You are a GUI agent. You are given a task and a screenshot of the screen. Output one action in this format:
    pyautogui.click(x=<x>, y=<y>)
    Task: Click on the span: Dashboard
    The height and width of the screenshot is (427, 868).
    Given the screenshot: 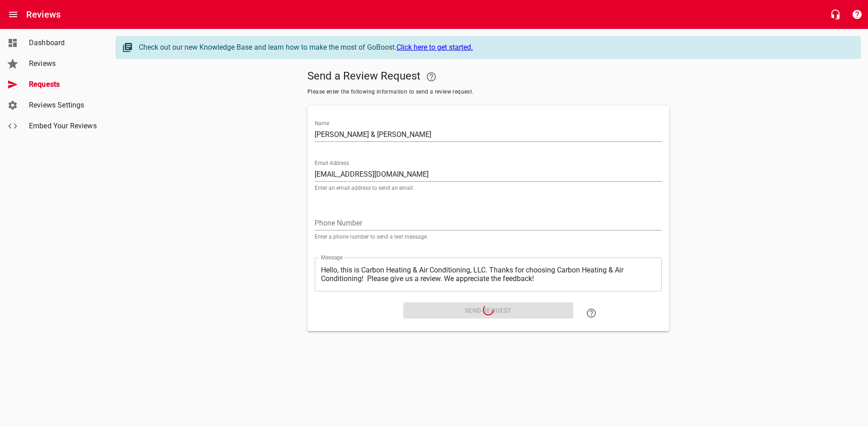 What is the action you would take?
    pyautogui.click(x=64, y=43)
    